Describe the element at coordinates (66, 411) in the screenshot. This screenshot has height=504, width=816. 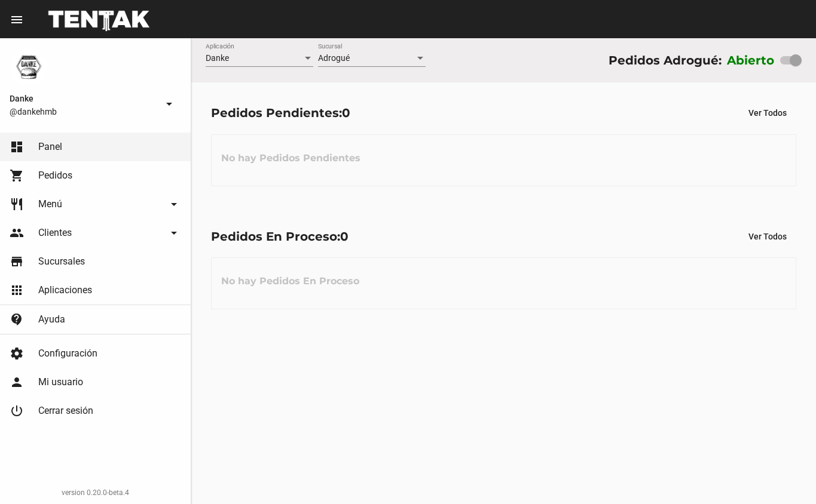
I see `span: Cerrar sesión` at that location.